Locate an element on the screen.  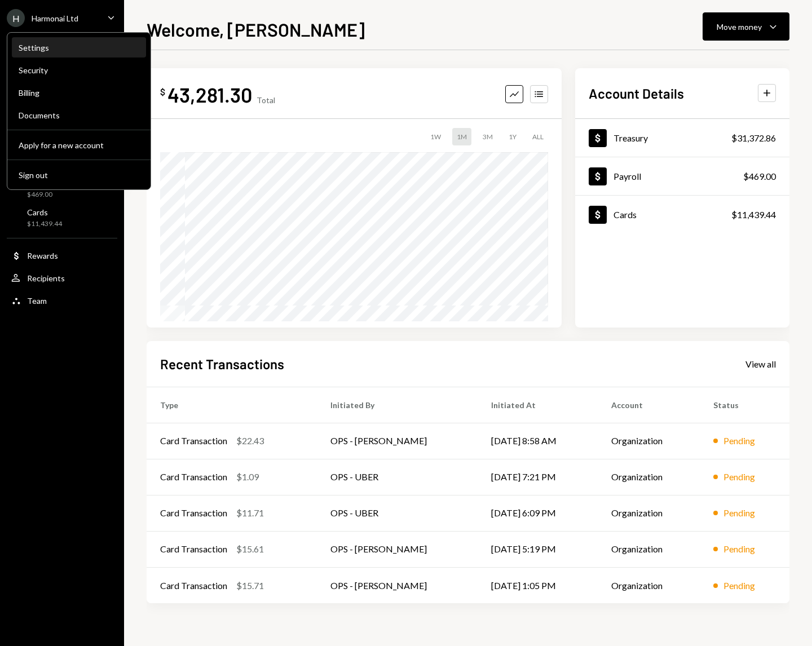
div: Treasury is located at coordinates (631, 137).